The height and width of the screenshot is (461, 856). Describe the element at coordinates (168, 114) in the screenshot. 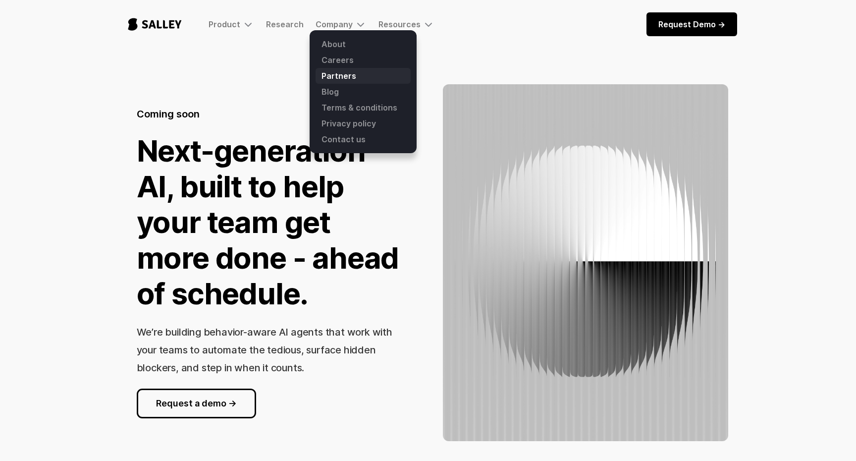

I see `h5: Coming soon` at that location.